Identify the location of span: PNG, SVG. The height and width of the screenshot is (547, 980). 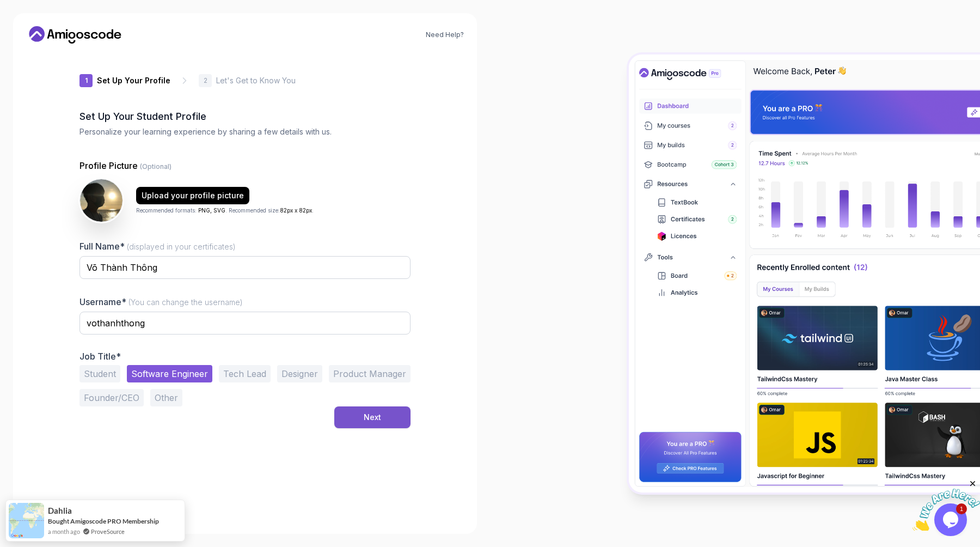
(212, 211).